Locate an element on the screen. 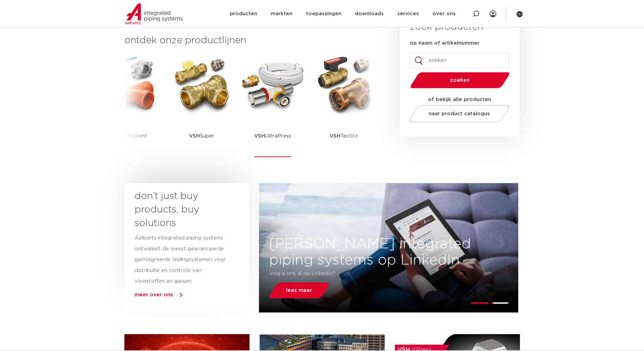 This screenshot has width=644, height=351. a: lees meer is located at coordinates (299, 290).